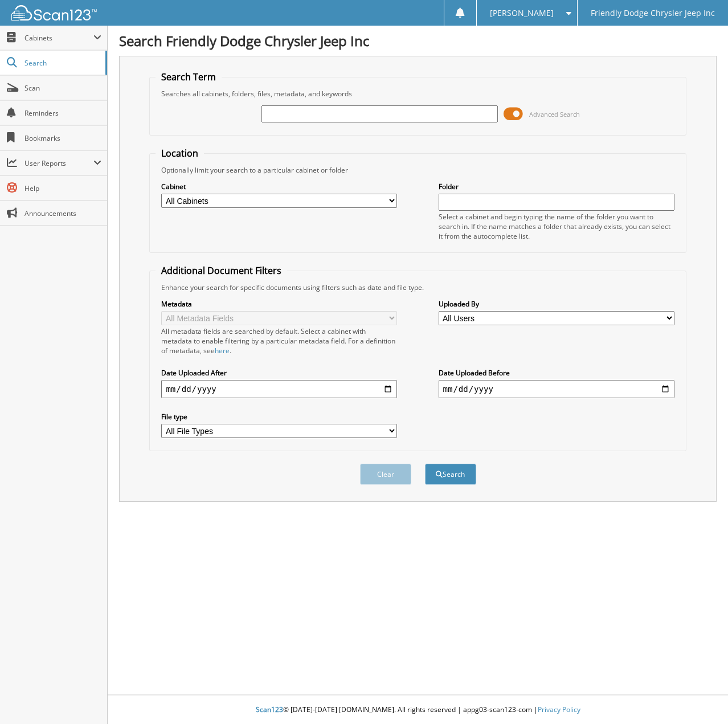 This screenshot has width=728, height=724. Describe the element at coordinates (700, 696) in the screenshot. I see `div: Chat Widget` at that location.